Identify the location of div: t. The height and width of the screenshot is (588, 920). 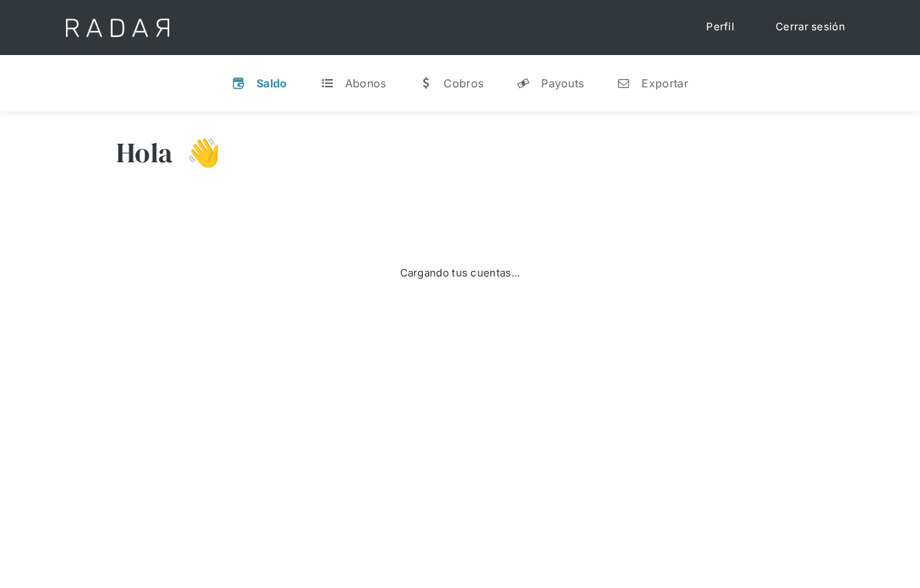
(327, 83).